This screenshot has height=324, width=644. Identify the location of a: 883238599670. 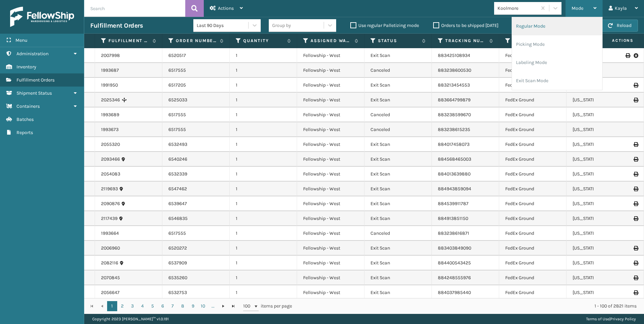
(454, 114).